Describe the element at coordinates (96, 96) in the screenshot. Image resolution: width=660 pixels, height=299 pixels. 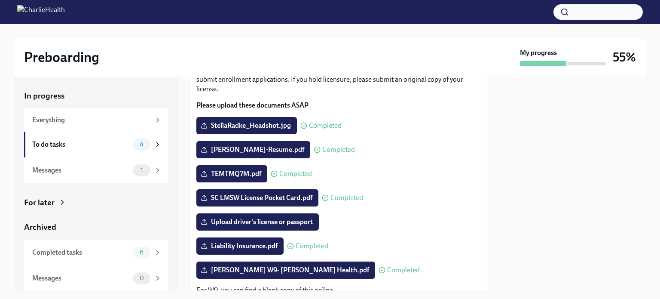
I see `a: In progress` at that location.